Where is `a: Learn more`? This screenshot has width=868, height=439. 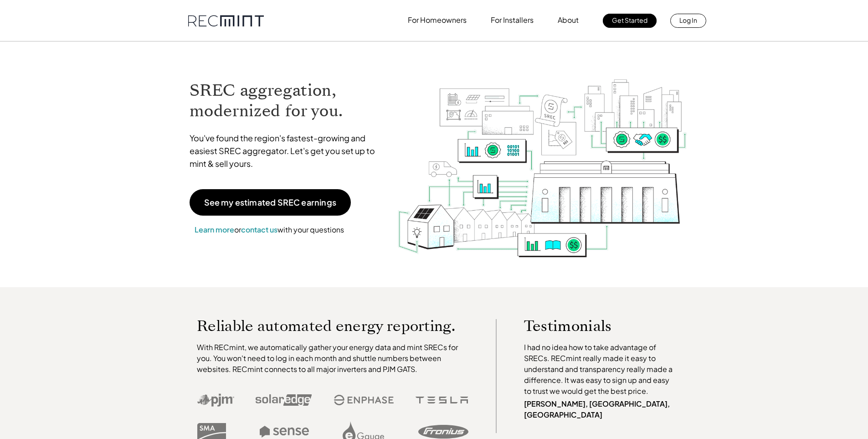
a: Learn more is located at coordinates (214, 229).